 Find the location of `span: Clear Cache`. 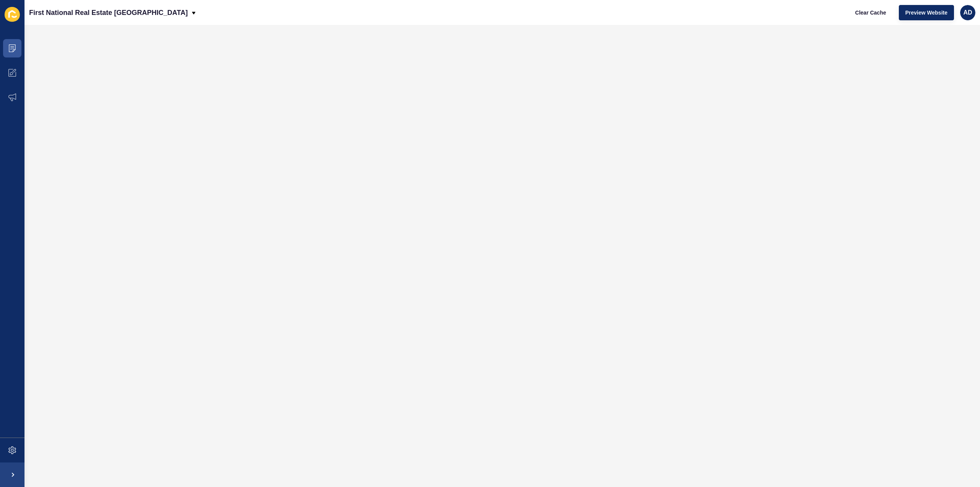

span: Clear Cache is located at coordinates (870, 13).